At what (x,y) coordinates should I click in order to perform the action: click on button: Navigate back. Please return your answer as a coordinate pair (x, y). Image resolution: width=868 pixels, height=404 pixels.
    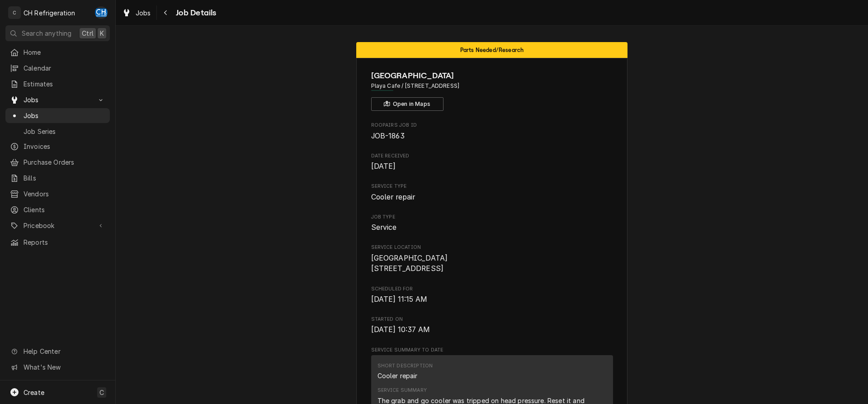
    Looking at the image, I should click on (166, 12).